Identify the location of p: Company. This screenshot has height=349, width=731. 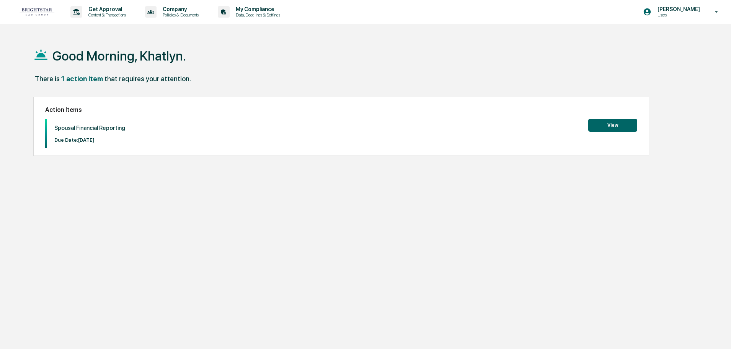
(179, 9).